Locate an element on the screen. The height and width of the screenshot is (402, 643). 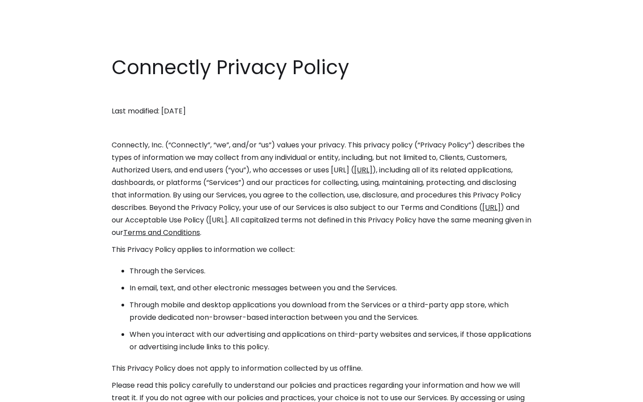
p: This Privacy Policy does not apply to information collected by us offline. is located at coordinates (322, 369).